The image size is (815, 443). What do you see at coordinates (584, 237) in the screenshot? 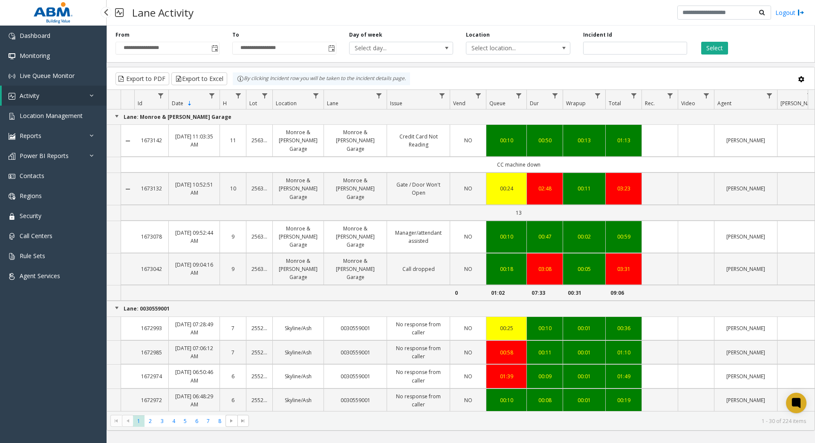
I see `a: 00:02` at bounding box center [584, 237].